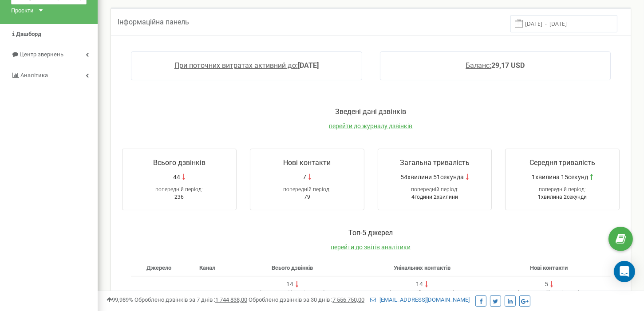 This screenshot has width=644, height=311. Describe the element at coordinates (562, 163) in the screenshot. I see `span: Середня тривалість` at that location.